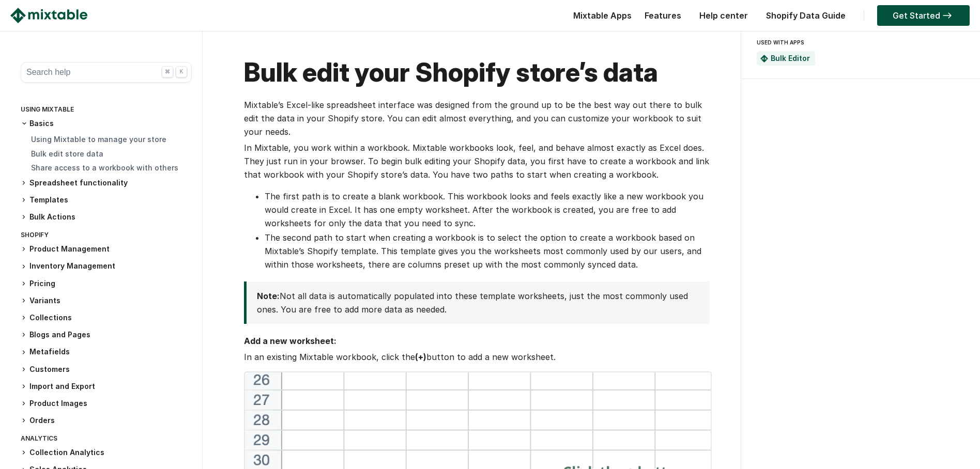 This screenshot has height=469, width=980. I want to click on h3: Import and Export, so click(106, 387).